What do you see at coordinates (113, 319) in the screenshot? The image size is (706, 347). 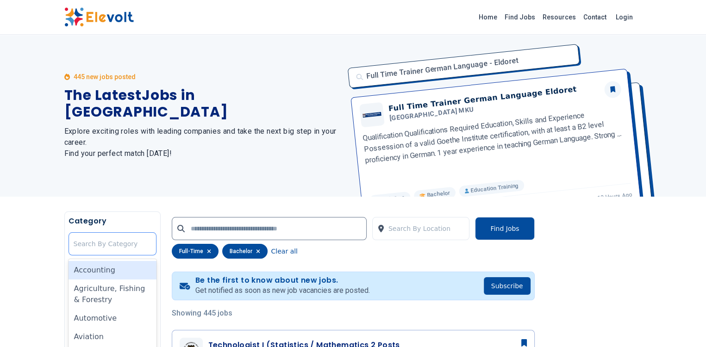 I see `div: Automotive` at bounding box center [113, 319].